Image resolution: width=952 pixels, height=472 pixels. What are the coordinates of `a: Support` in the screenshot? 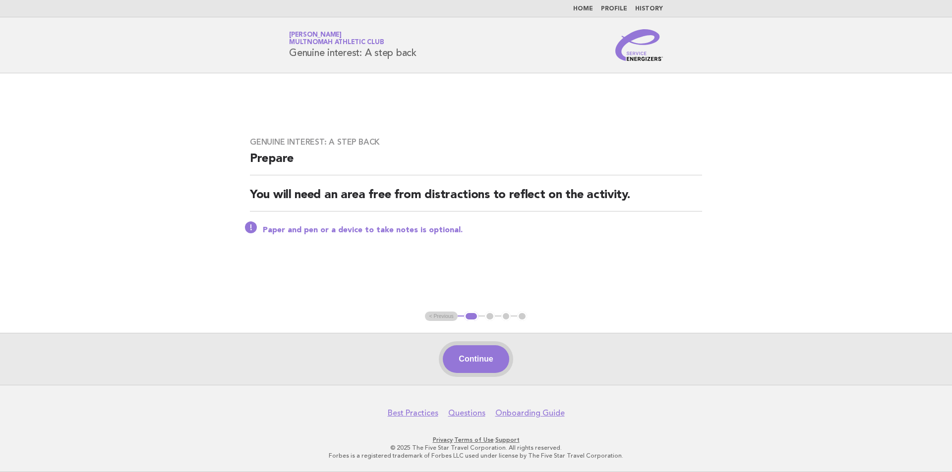 It's located at (507, 440).